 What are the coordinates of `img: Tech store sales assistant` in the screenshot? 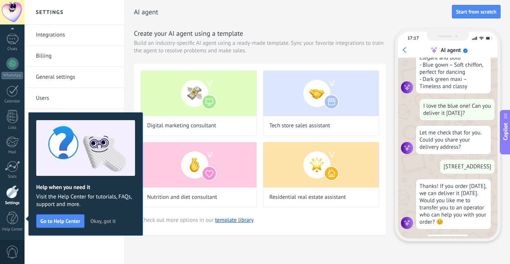 It's located at (321, 94).